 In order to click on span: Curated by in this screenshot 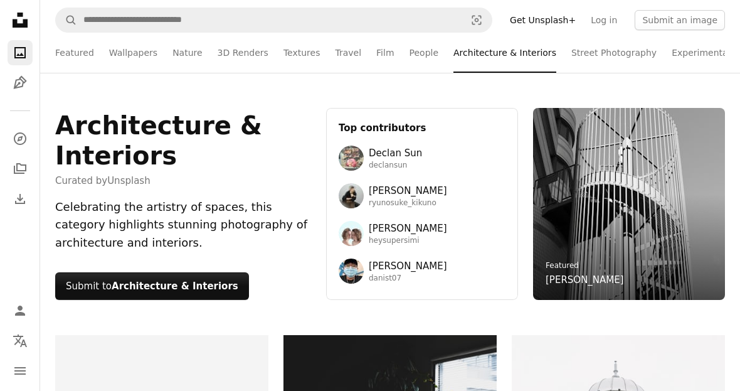, I will do `click(183, 181)`.